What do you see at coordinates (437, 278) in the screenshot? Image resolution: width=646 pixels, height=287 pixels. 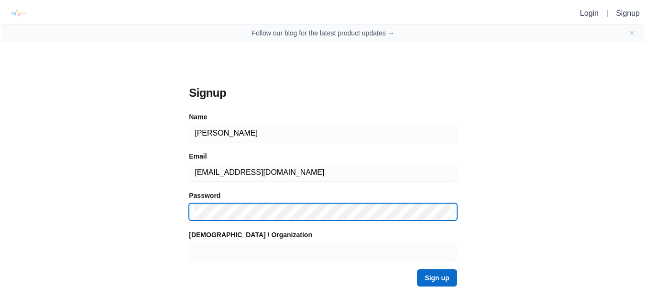 I see `button: Sign up` at bounding box center [437, 278].